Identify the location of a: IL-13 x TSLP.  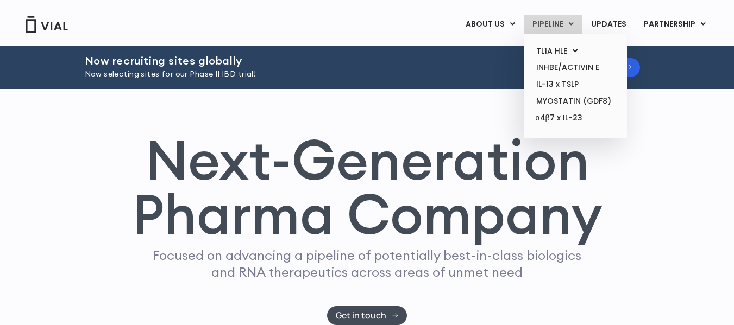
(575, 84).